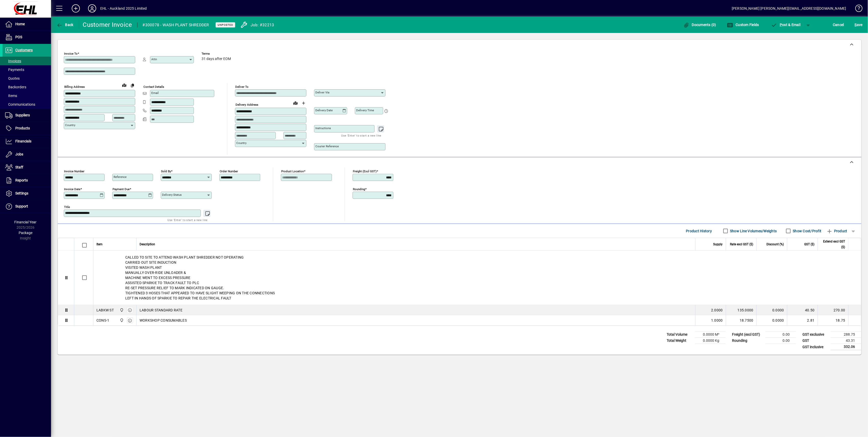  I want to click on a: Invoices, so click(27, 61).